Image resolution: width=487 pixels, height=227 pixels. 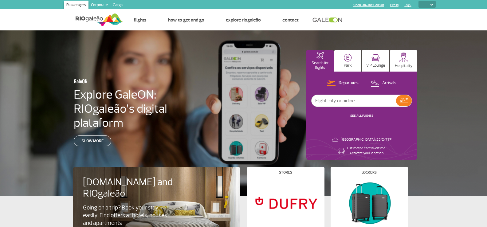 I want to click on a: Explore RIOgaleão, so click(x=243, y=20).